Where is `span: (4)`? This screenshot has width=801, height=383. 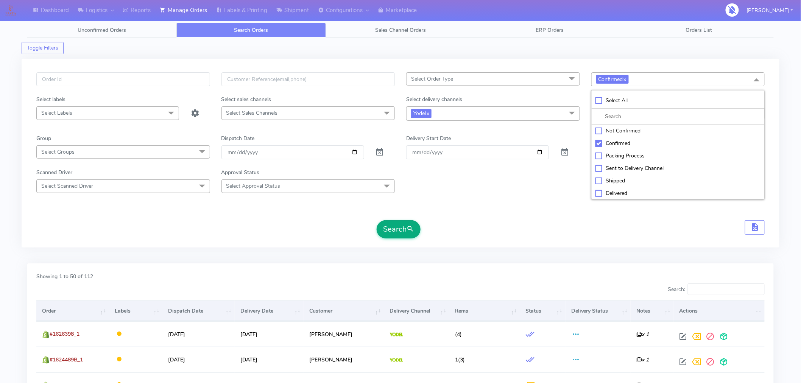 span: (4) is located at coordinates (459, 334).